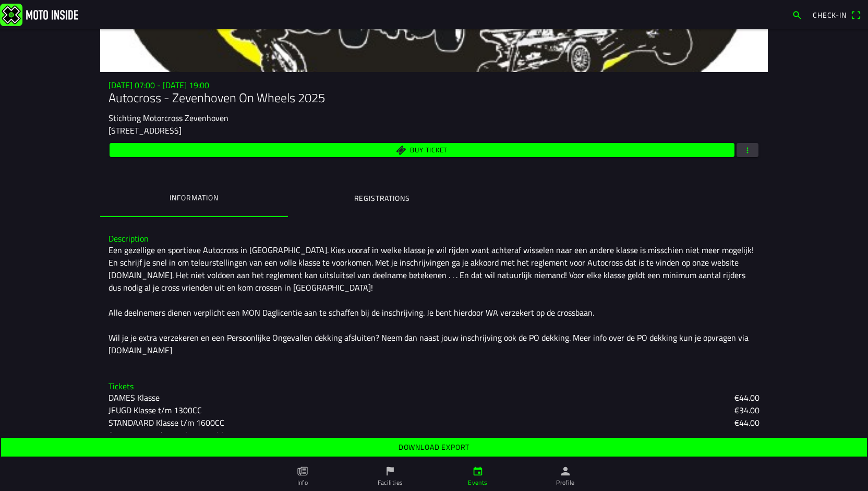 Image resolution: width=868 pixels, height=491 pixels. What do you see at coordinates (167, 435) in the screenshot?
I see `ion-text: STANDAARD Klasse t/m 2000CC` at bounding box center [167, 435].